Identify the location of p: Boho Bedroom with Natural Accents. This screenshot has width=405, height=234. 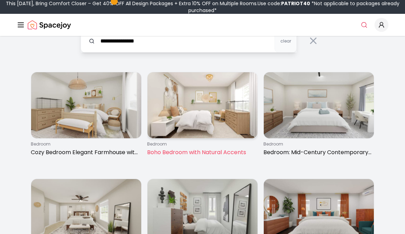
(201, 153).